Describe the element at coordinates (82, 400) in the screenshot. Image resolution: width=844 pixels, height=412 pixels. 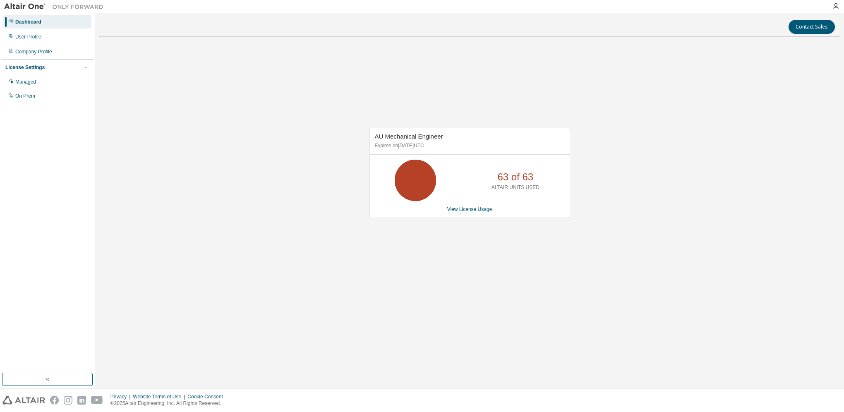
I see `img: linkedin.svg` at that location.